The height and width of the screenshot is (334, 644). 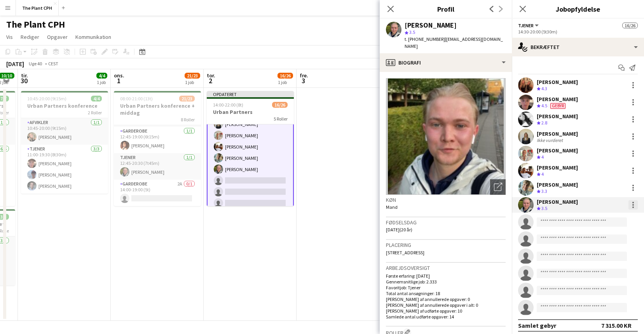 What do you see at coordinates (303, 80) in the screenshot?
I see `span: 3` at bounding box center [303, 80].